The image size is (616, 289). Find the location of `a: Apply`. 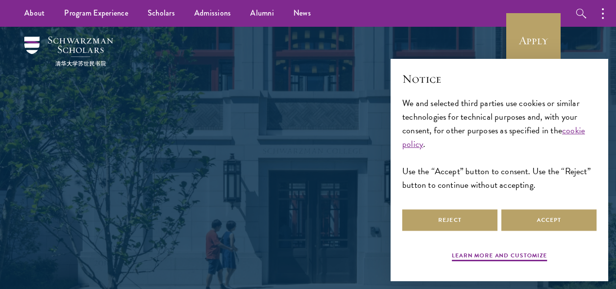

a: Apply is located at coordinates (534, 40).